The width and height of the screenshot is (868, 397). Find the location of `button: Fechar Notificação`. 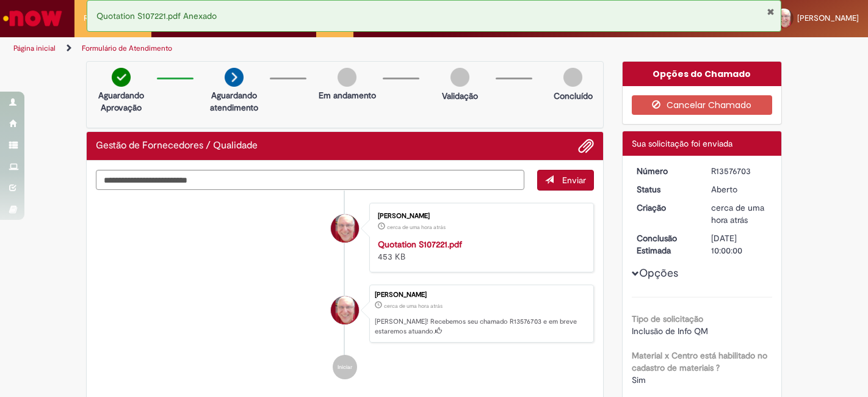

button: Fechar Notificação is located at coordinates (770, 11).